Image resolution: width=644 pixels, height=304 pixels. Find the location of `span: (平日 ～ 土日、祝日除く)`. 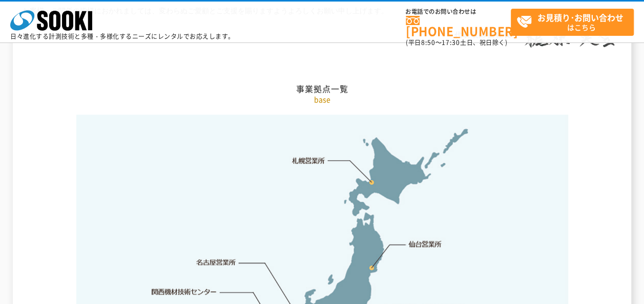

span: (平日 ～ 土日、祝日除く) is located at coordinates (456, 43).